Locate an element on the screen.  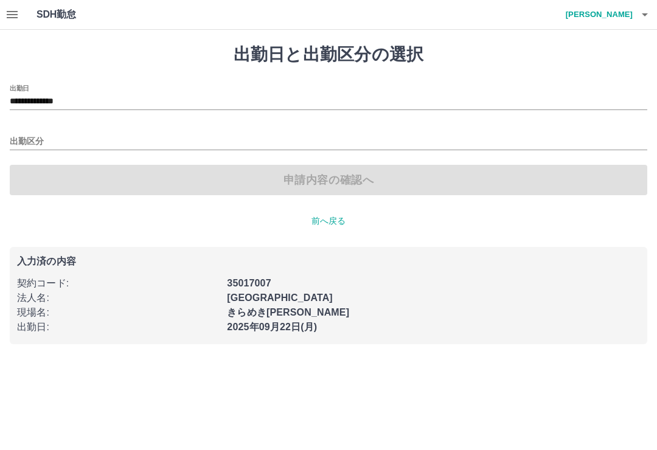
label: 出勤日 is located at coordinates (19, 88).